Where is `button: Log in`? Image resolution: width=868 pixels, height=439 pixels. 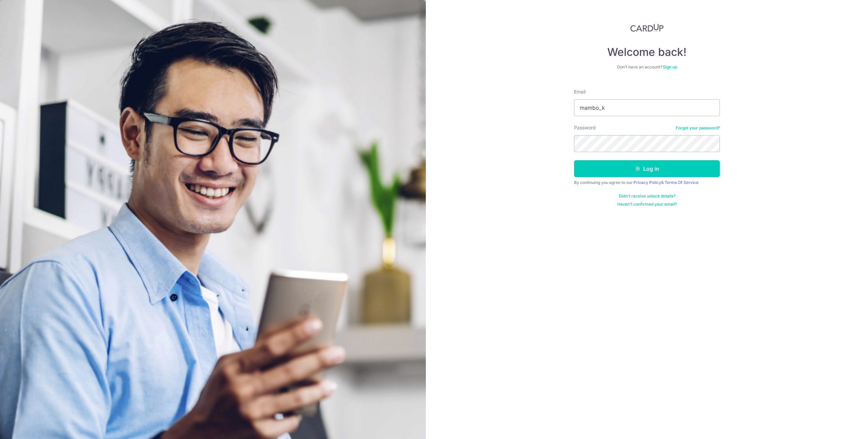 button: Log in is located at coordinates (647, 168).